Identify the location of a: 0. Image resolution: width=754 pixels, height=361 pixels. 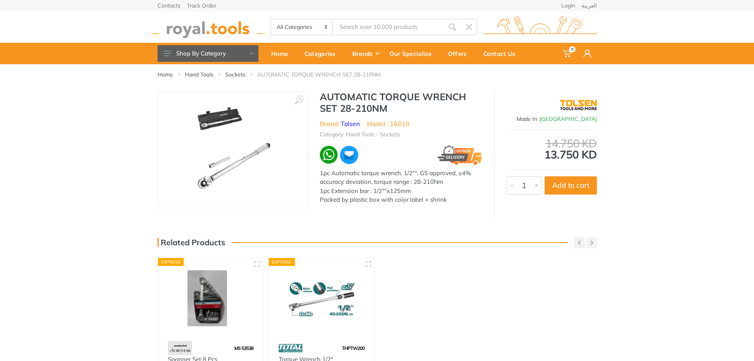
(568, 53).